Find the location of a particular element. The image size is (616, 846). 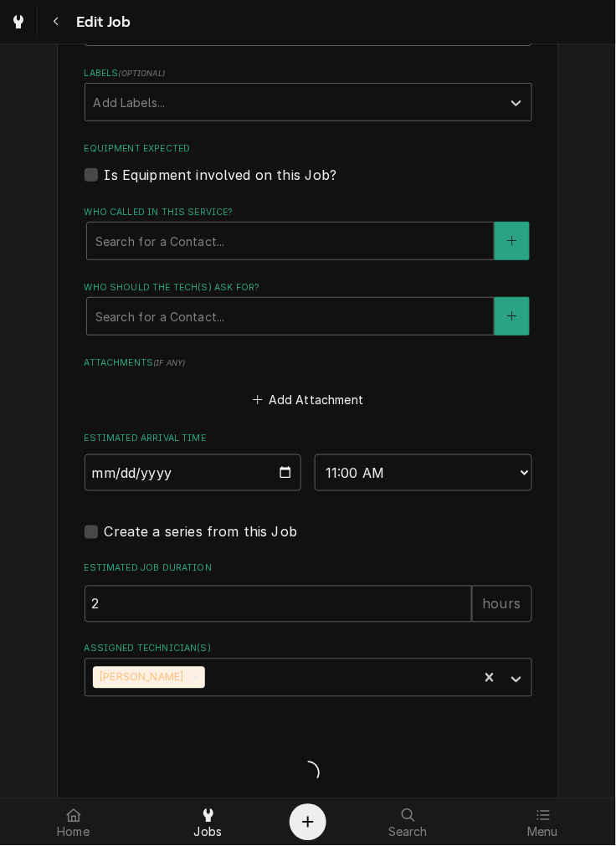

span: Loading... is located at coordinates (308, 773).